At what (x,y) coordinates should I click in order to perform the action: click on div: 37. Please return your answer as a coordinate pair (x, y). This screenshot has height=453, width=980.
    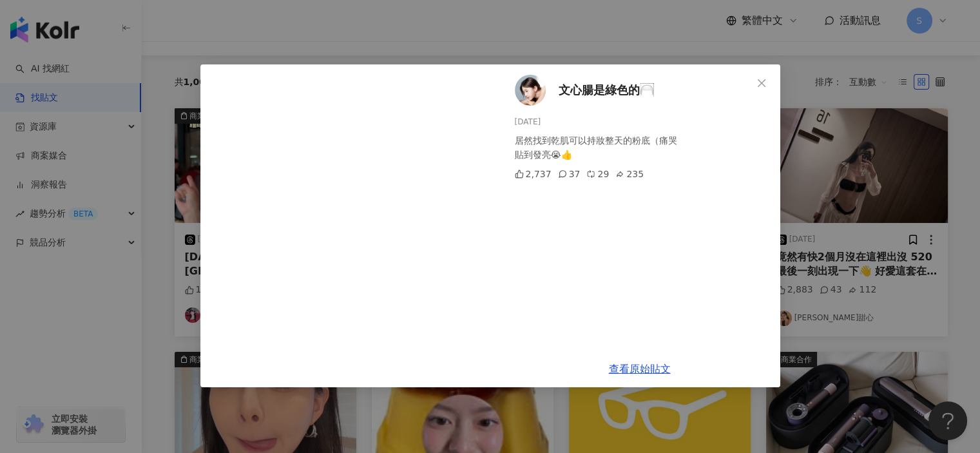
    Looking at the image, I should click on (569, 174).